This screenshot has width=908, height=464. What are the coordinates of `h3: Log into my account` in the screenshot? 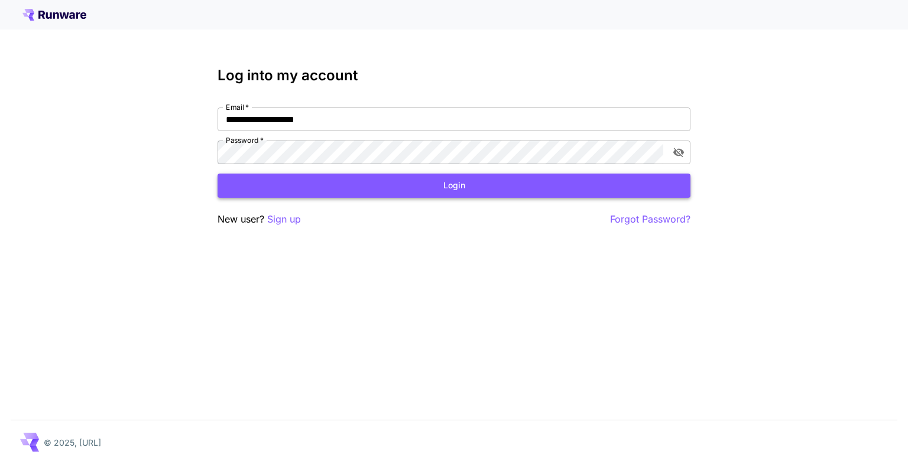 It's located at (454, 76).